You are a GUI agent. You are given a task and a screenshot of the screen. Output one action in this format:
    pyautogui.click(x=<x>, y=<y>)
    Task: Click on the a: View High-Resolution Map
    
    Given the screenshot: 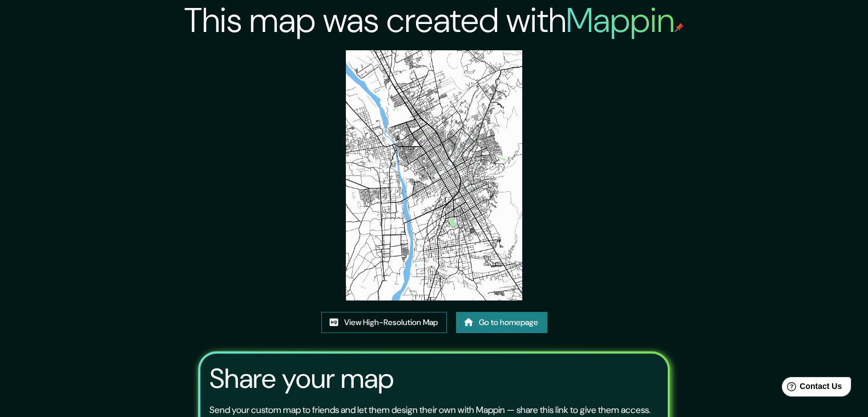 What is the action you would take?
    pyautogui.click(x=384, y=322)
    